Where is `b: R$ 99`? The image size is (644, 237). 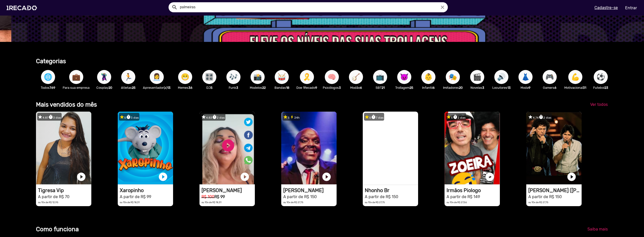 b: R$ 99 is located at coordinates (219, 197).